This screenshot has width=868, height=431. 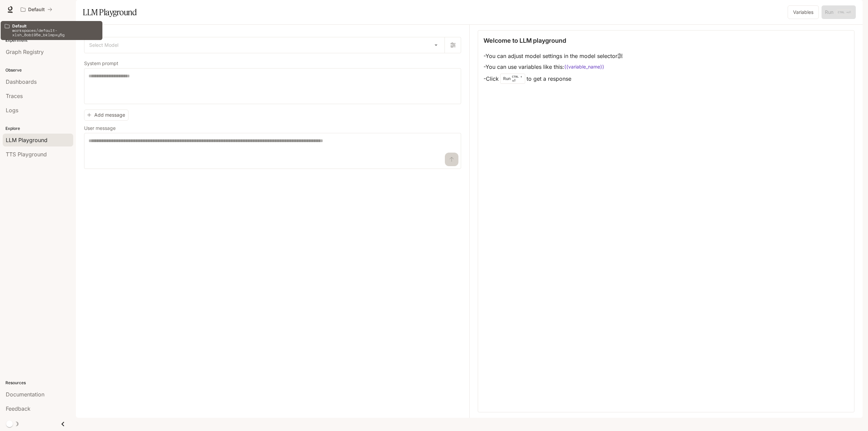 I want to click on div: Select Model, so click(x=264, y=45).